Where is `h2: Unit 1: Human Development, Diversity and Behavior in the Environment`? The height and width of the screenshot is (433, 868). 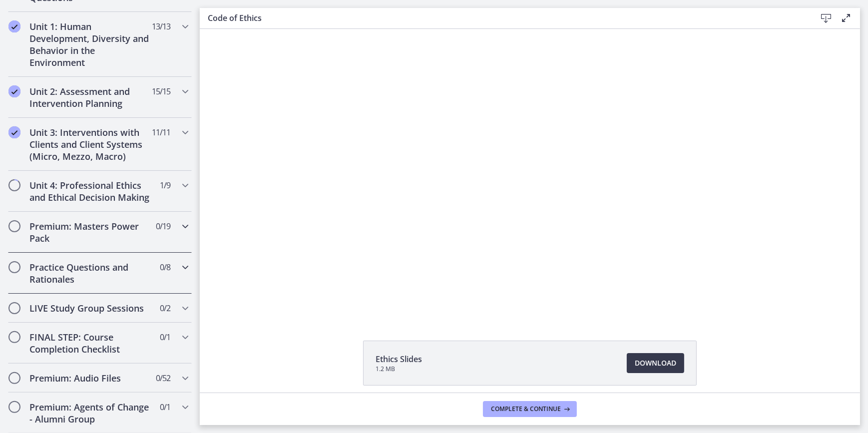
h2: Unit 1: Human Development, Diversity and Behavior in the Environment is located at coordinates (90, 45).